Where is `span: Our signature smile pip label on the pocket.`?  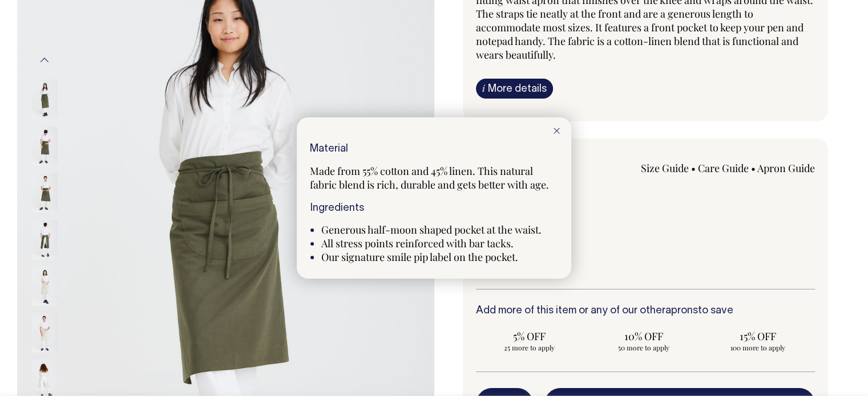 span: Our signature smile pip label on the pocket. is located at coordinates (419, 257).